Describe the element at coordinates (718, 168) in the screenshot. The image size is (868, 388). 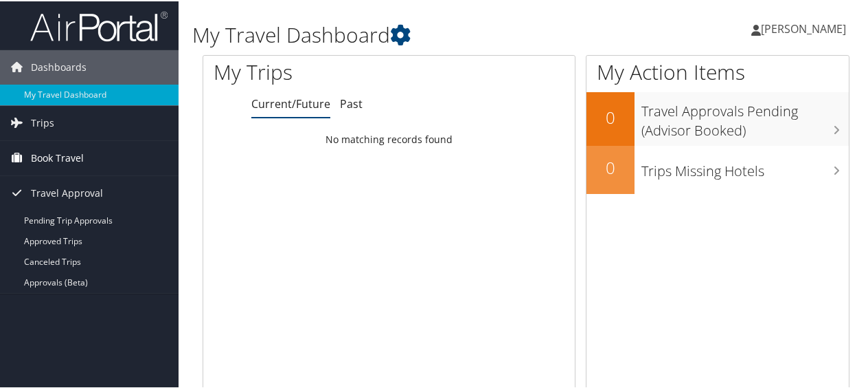
I see `a: 0Trips Missing Hotels` at that location.